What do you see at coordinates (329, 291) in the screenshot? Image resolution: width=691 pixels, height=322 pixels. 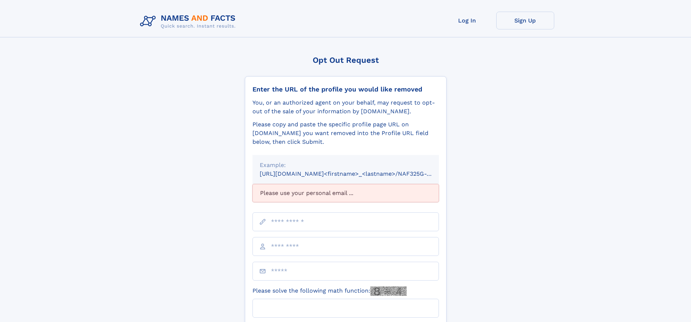 I see `label: Please solve the following math function:` at bounding box center [329, 291].